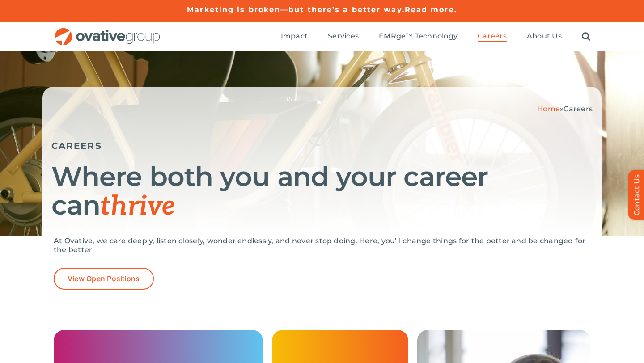 This screenshot has height=363, width=644. I want to click on a: About Us, so click(545, 37).